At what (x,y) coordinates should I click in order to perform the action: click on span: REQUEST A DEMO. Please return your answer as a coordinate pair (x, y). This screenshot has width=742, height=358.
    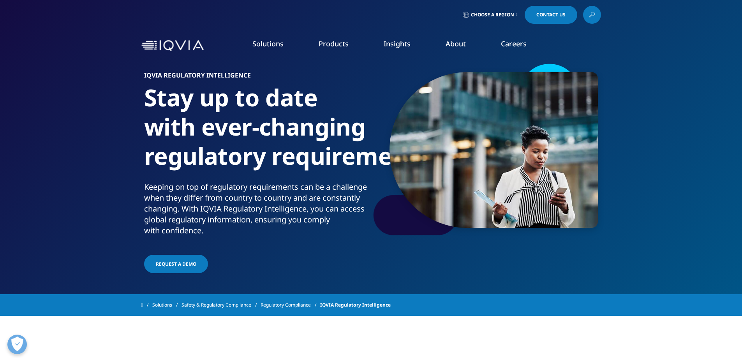
    Looking at the image, I should click on (176, 264).